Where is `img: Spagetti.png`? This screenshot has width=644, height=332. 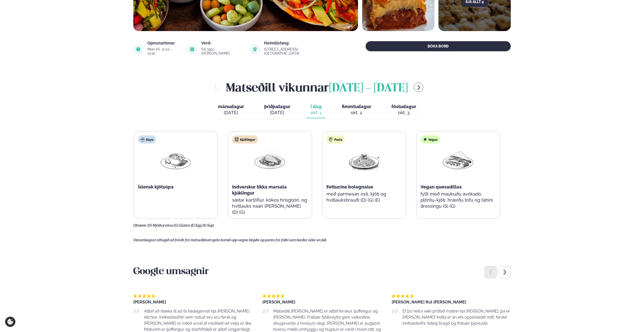 img: Spagetti.png is located at coordinates (364, 159).